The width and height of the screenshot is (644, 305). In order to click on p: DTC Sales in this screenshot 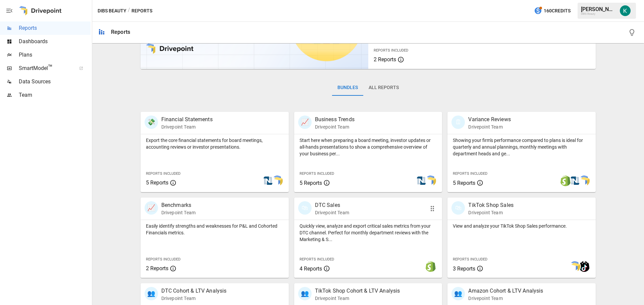, I will do `click(332, 206)`.